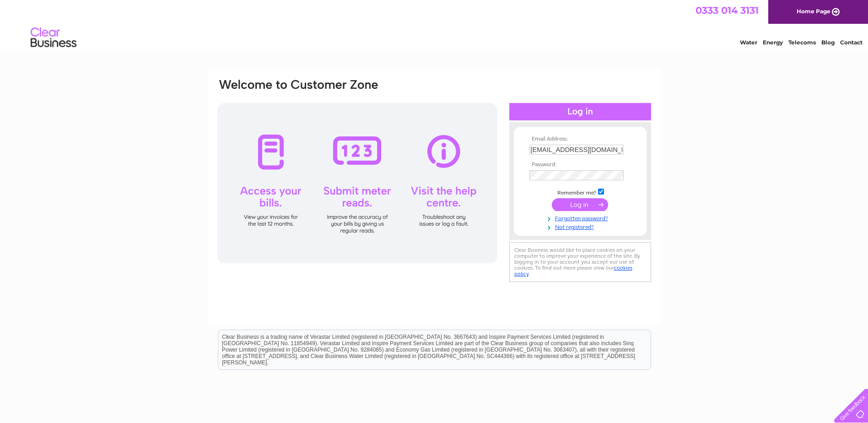 The image size is (868, 423). What do you see at coordinates (774, 42) in the screenshot?
I see `a: Energy` at bounding box center [774, 42].